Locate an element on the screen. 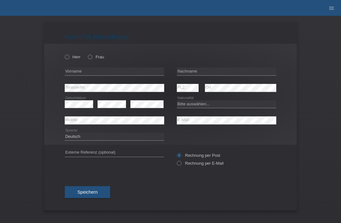 The width and height of the screenshot is (341, 223). label: Rechnung per E-Mail is located at coordinates (200, 163).